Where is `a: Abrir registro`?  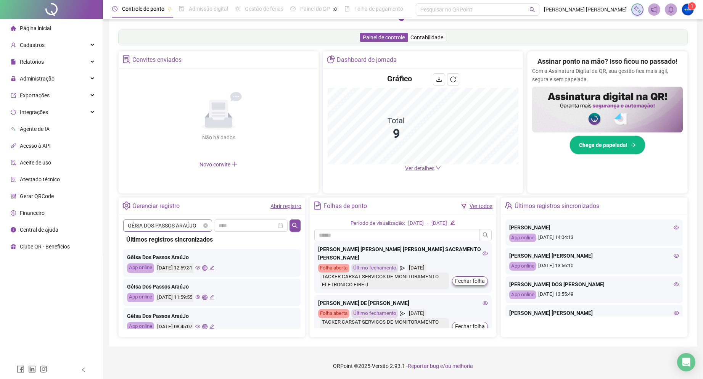
a: Abrir registro is located at coordinates (286, 206).